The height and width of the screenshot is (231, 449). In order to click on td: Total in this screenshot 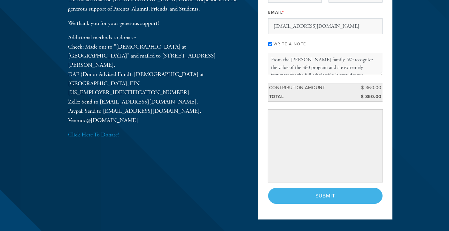, I will do `click(311, 97)`.